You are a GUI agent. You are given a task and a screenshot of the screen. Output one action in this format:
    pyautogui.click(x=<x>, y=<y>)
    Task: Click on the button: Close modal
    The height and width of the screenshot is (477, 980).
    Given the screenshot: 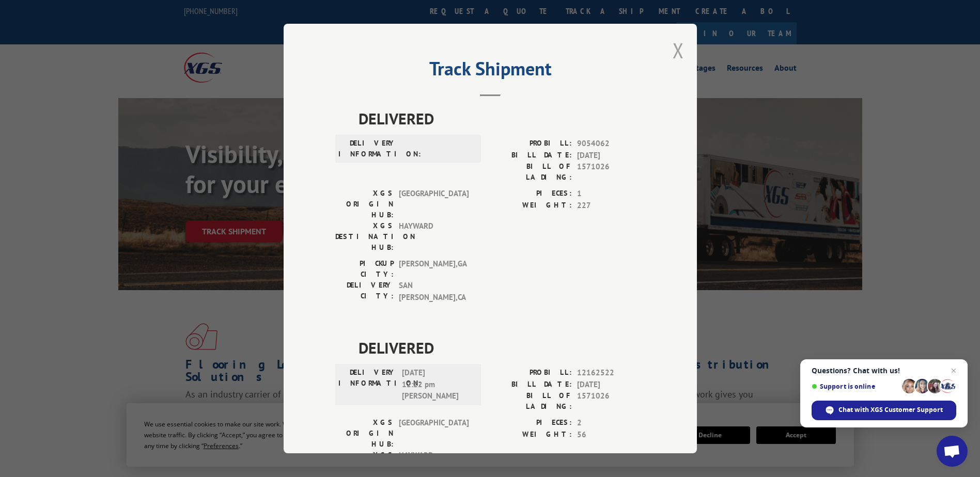 What is the action you would take?
    pyautogui.click(x=678, y=50)
    